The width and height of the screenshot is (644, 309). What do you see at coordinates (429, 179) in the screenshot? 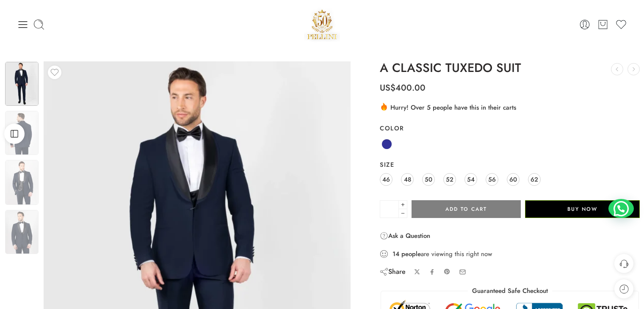
I see `span: 50` at bounding box center [429, 179].